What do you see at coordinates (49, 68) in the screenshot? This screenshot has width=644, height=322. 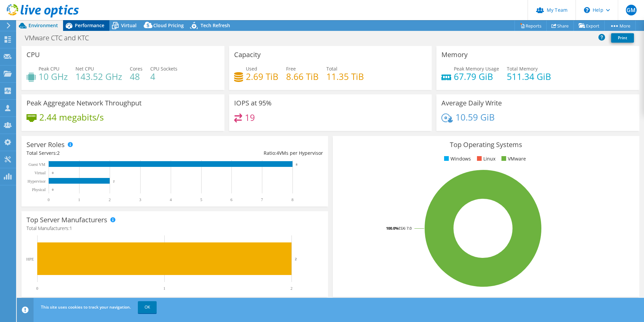 I see `span: Peak CPU` at bounding box center [49, 68].